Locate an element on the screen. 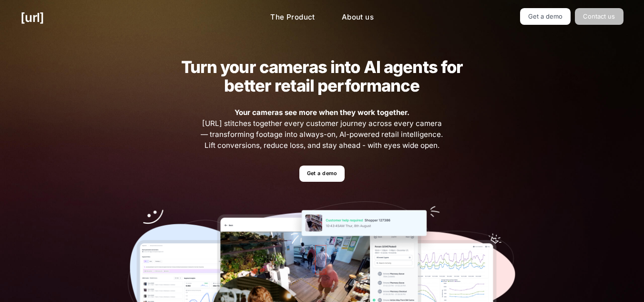 The width and height of the screenshot is (644, 302). a: The Product is located at coordinates (292, 17).